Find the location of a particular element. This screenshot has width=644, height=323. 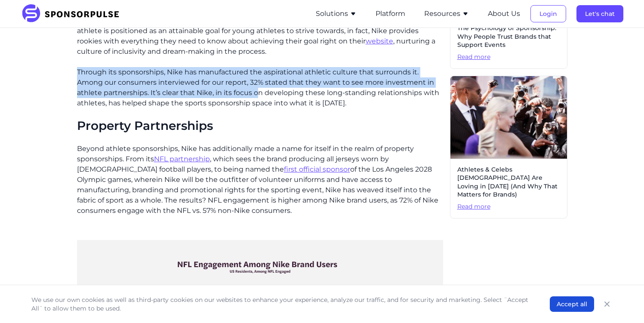

button: Let's chat is located at coordinates (599, 14).